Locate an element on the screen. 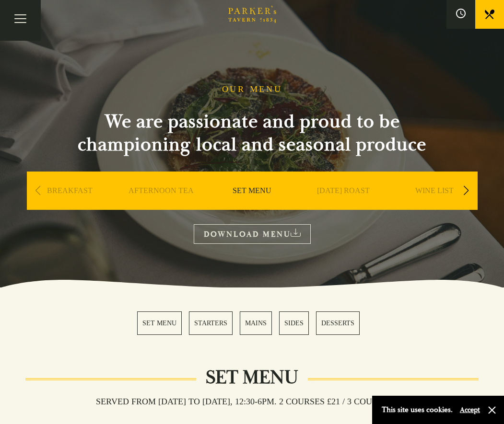 The image size is (504, 424). a: SET MENU is located at coordinates (252, 205).